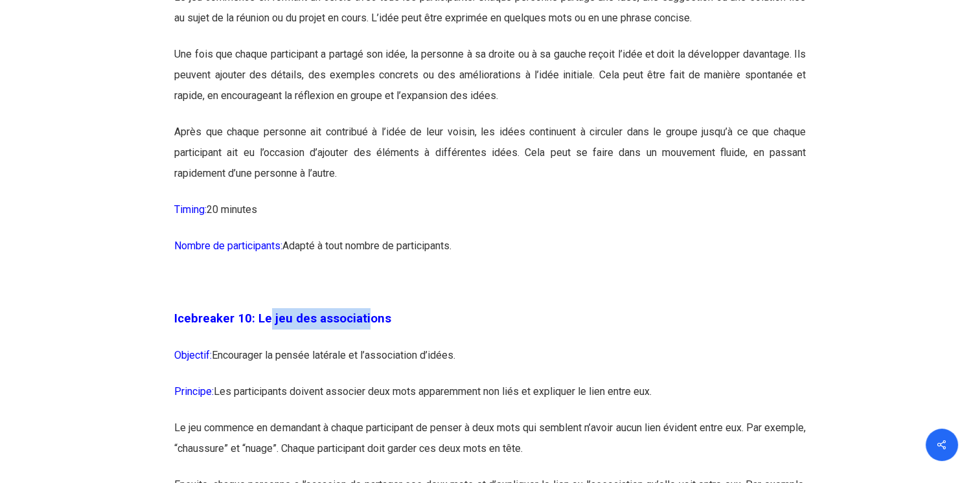 This screenshot has height=483, width=980. Describe the element at coordinates (193, 355) in the screenshot. I see `span: Objectif:` at that location.